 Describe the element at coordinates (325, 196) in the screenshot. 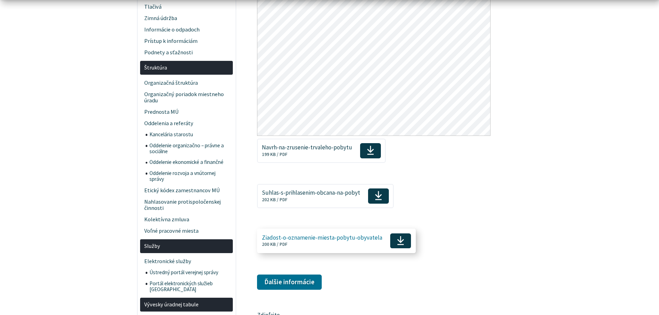

I see `a: Suhlas-s-prihlasenim-obcana-na-pobyt202 KB / PDF` at that location.